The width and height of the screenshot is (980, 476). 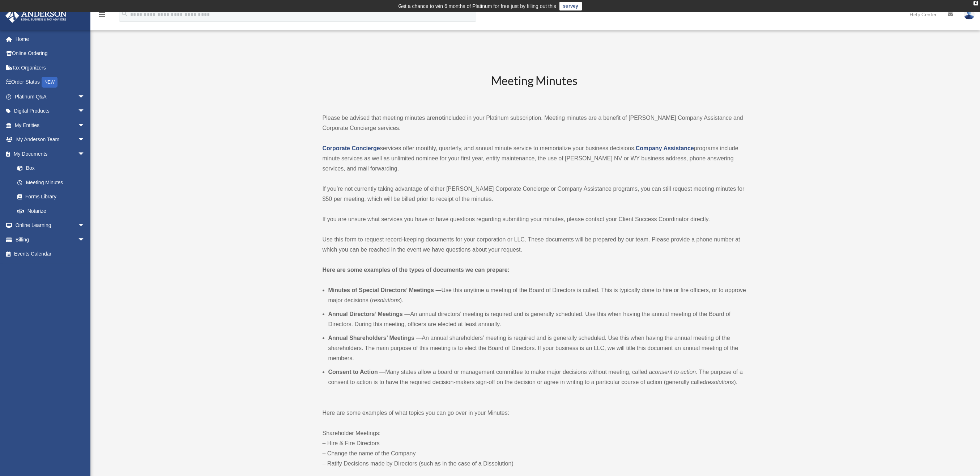 What do you see at coordinates (51, 39) in the screenshot?
I see `a: Home` at bounding box center [51, 39].